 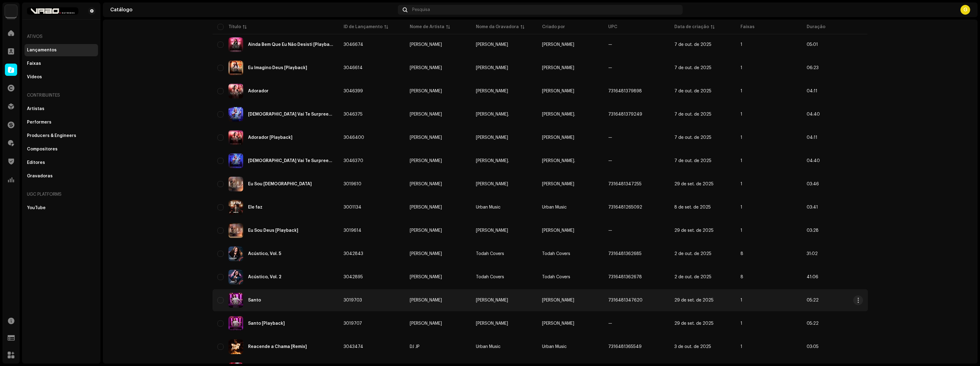 What do you see at coordinates (61, 109) in the screenshot?
I see `re-m-nav-item: Artistas` at bounding box center [61, 109].